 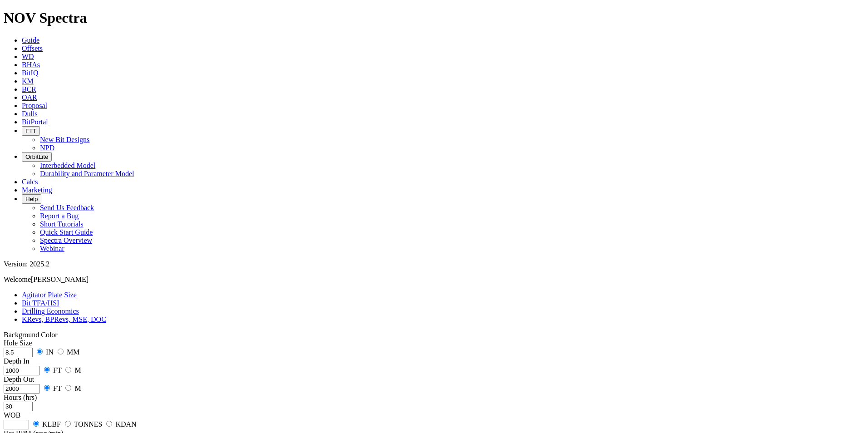 I want to click on span: OrbitLite, so click(x=37, y=156).